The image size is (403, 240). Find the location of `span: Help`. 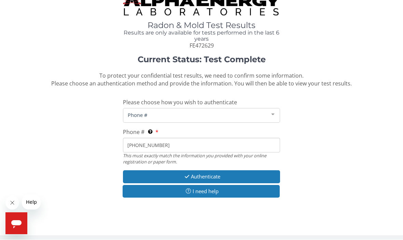

span: Help is located at coordinates (10, 8).